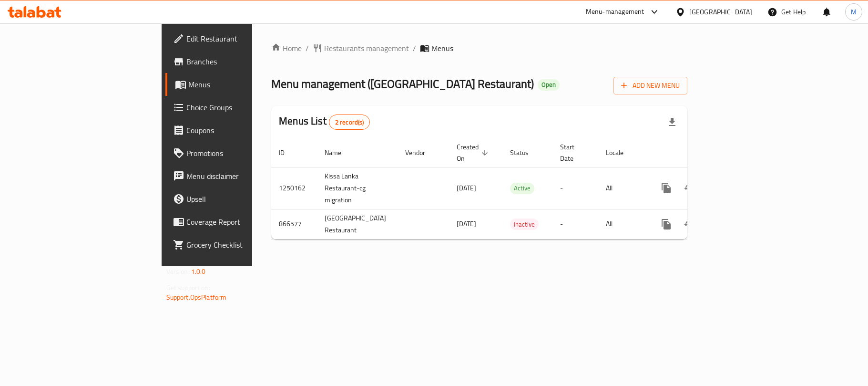 The image size is (868, 386). Describe the element at coordinates (236, 38) in the screenshot. I see `a: Edit Restaurant` at that location.